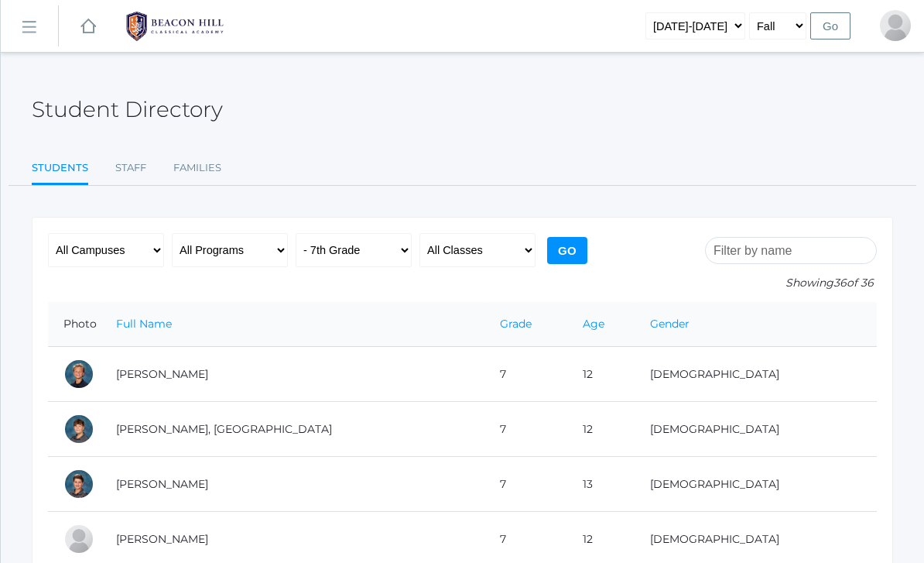  Describe the element at coordinates (79, 484) in the screenshot. I see `div: Caleb Beaty` at that location.